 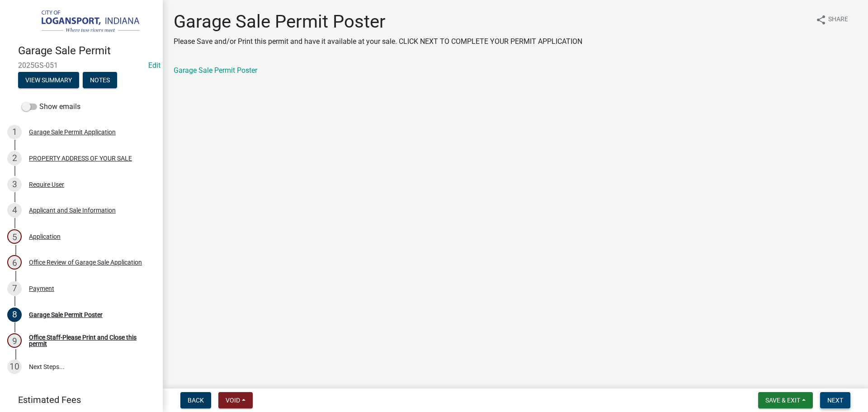 I want to click on div: 8, so click(x=15, y=314).